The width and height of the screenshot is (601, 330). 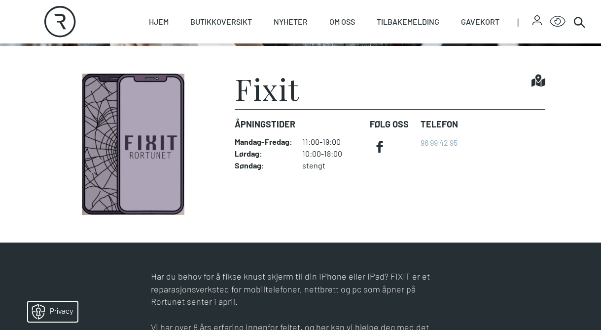 I want to click on dt: Telefon, so click(x=440, y=124).